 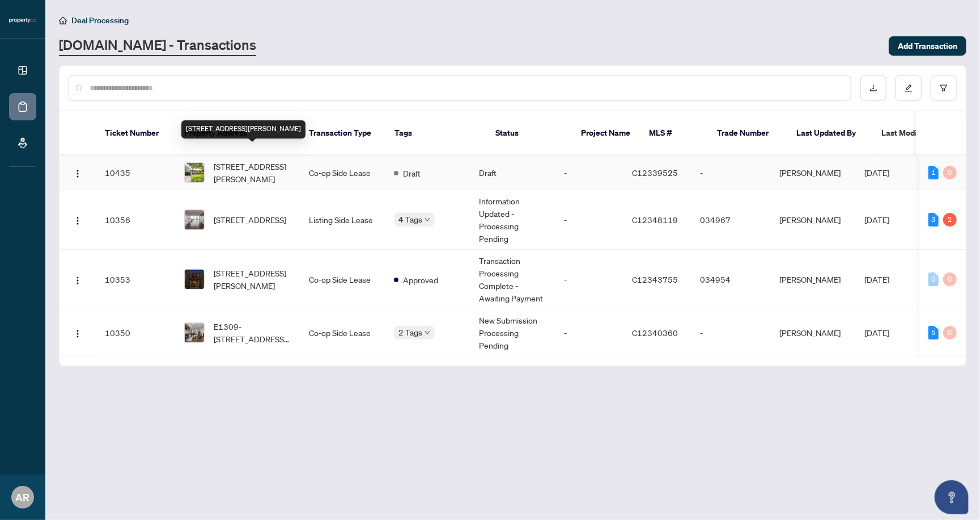 I want to click on button: filter, so click(x=944, y=88).